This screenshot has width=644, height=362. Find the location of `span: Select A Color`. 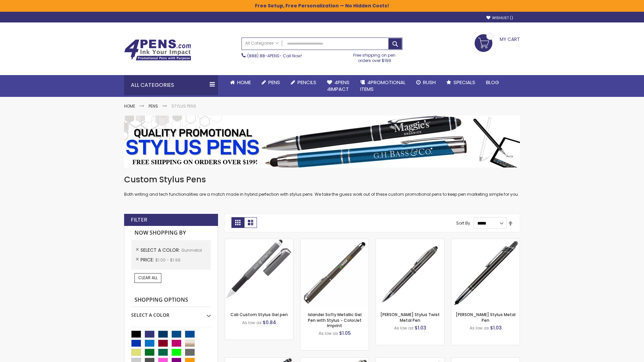

span: Select A Color is located at coordinates (161, 250).